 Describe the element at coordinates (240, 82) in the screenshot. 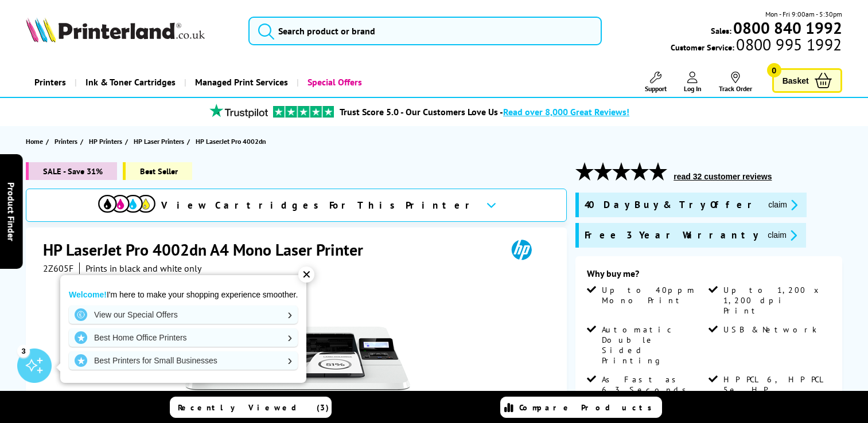

I see `a: Managed Print Services` at that location.